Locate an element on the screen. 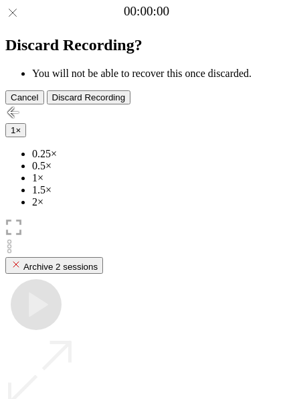  li: 0.25× is located at coordinates (160, 154).